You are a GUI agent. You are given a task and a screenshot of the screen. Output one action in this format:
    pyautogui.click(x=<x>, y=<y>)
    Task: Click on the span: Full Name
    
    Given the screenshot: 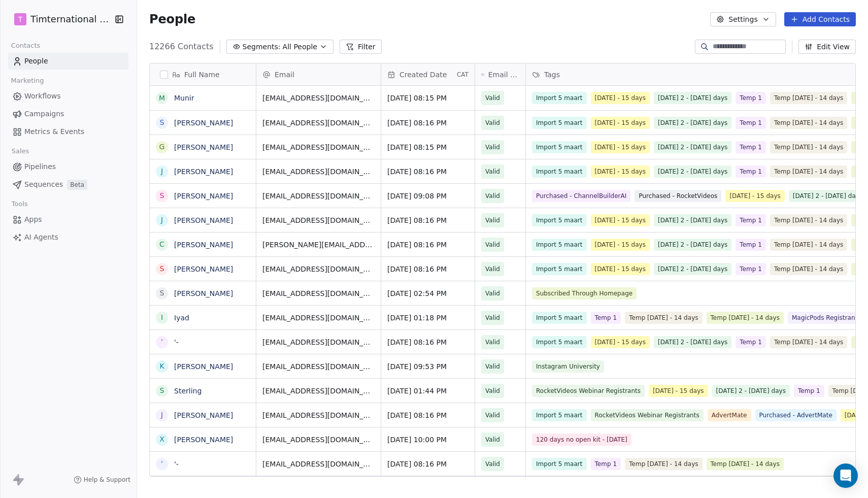 What is the action you would take?
    pyautogui.click(x=202, y=75)
    